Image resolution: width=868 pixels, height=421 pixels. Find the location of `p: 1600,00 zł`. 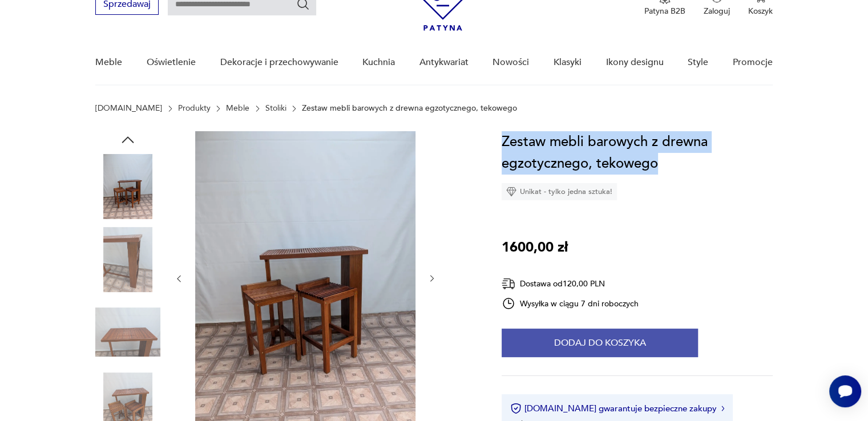

p: 1600,00 zł is located at coordinates (535, 247).